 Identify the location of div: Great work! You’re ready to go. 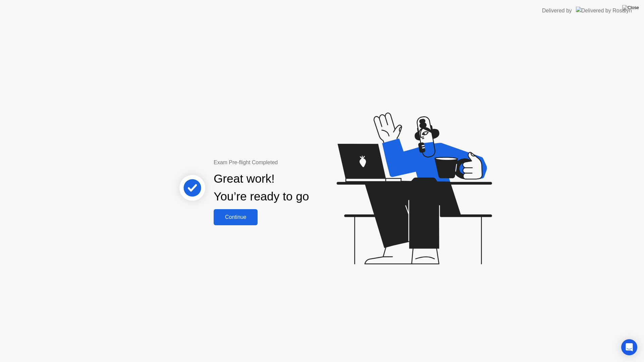
(261, 188).